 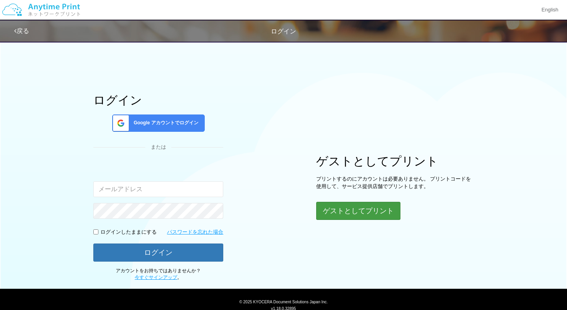 I want to click on a: パスワードを忘れた場合, so click(x=195, y=232).